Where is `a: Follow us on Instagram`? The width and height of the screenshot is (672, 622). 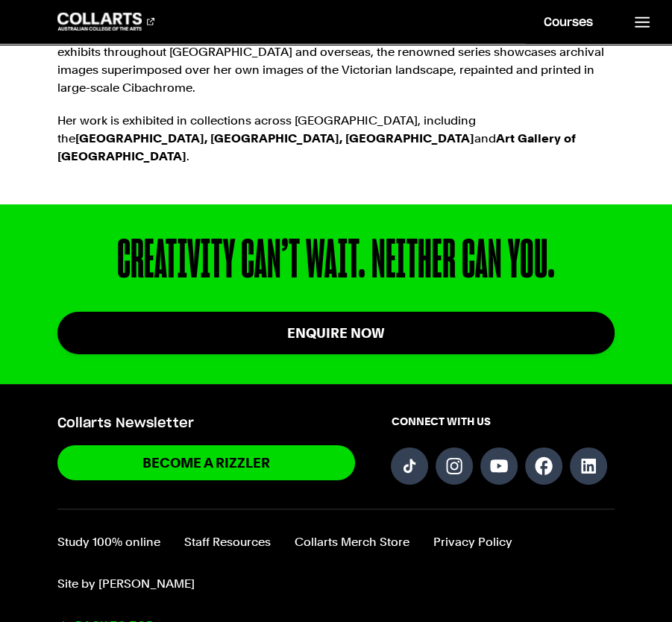 a: Follow us on Instagram is located at coordinates (455, 467).